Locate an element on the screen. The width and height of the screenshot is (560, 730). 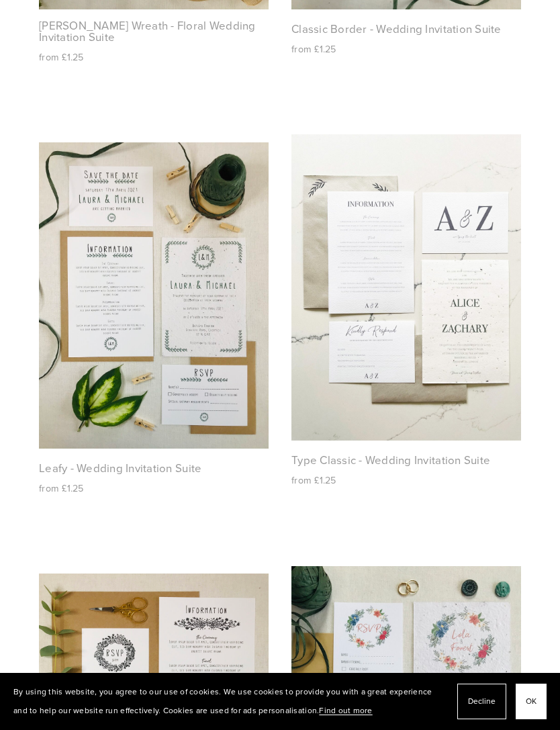
button: OK is located at coordinates (531, 701).